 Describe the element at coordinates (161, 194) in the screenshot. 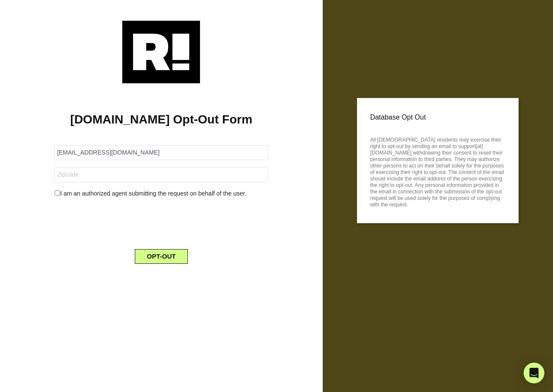

I see `div: I am an authorized agent submitting the request on behalf of the user.` at that location.